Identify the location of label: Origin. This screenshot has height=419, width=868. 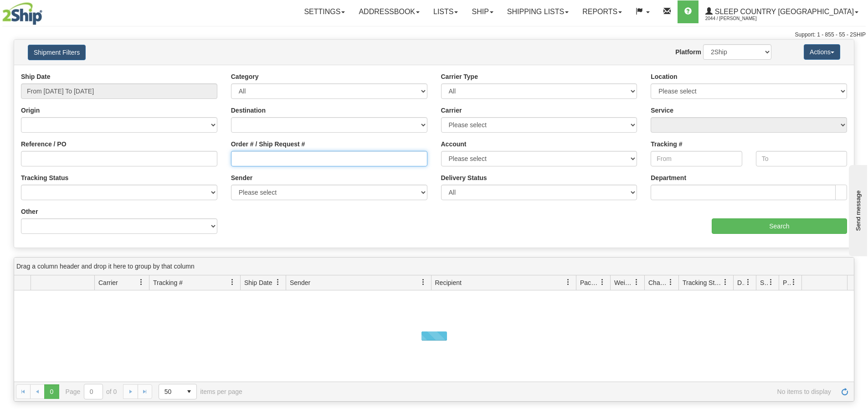
(30, 110).